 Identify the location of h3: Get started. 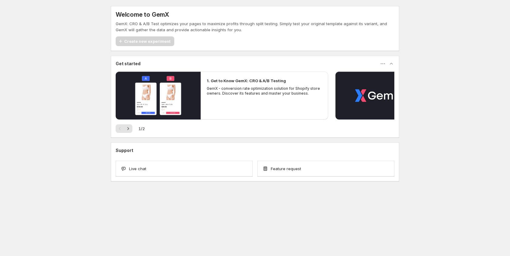
(128, 64).